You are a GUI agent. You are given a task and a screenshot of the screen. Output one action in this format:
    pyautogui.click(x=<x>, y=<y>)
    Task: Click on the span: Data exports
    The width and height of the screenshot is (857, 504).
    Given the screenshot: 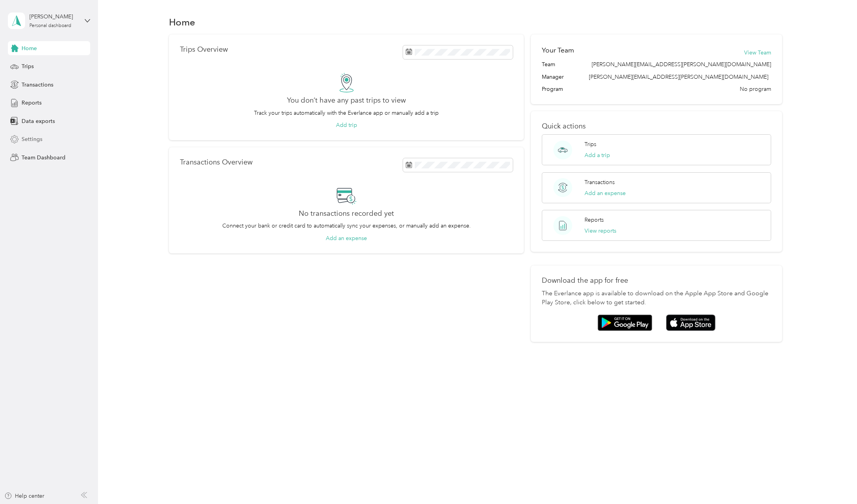 What is the action you would take?
    pyautogui.click(x=38, y=121)
    